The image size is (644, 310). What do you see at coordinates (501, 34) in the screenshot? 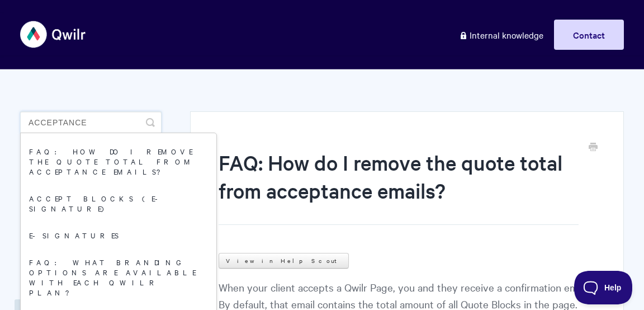
I see `a: Internal knowledge` at bounding box center [501, 34].